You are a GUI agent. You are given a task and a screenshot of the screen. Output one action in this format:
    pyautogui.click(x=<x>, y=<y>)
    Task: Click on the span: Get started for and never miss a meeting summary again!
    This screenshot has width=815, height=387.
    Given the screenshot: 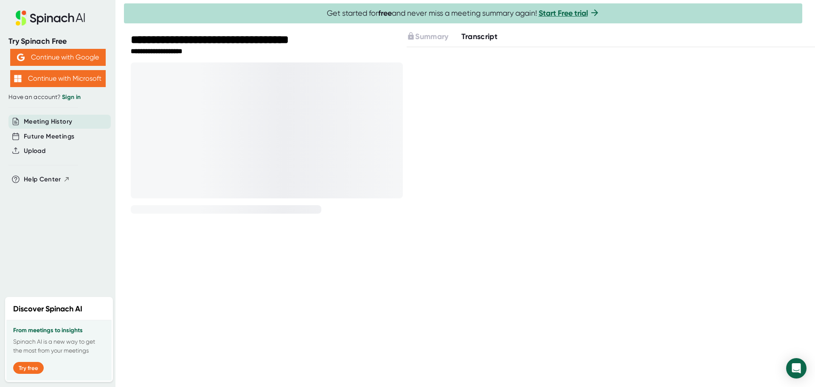 What is the action you would take?
    pyautogui.click(x=463, y=13)
    